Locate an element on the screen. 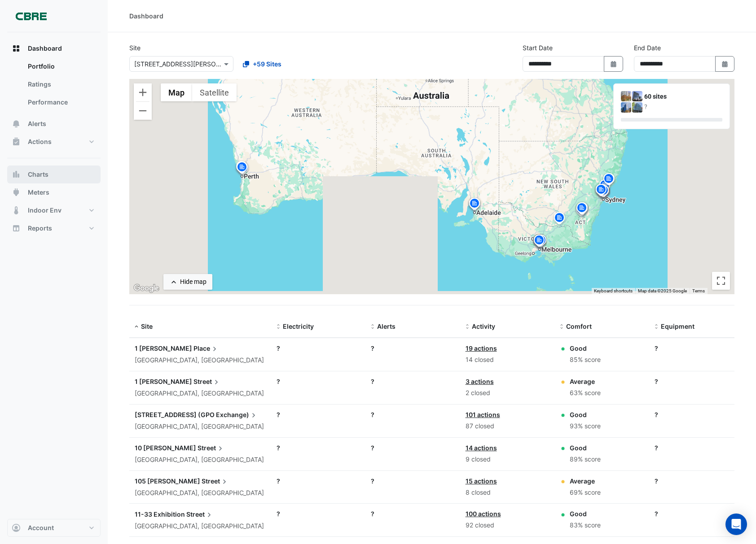 Image resolution: width=756 pixels, height=544 pixels. button: Indoor Env is located at coordinates (53, 211).